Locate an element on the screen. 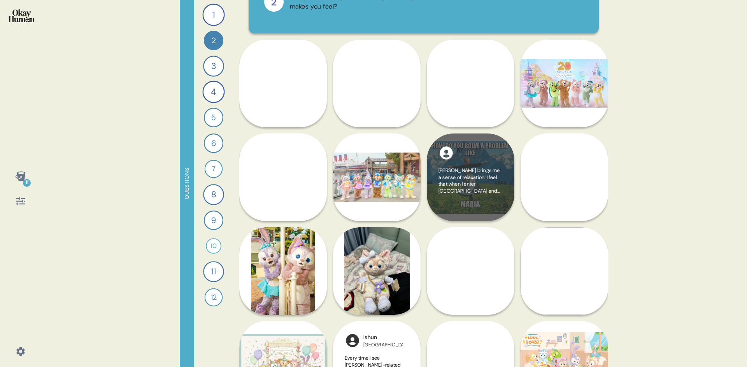 The width and height of the screenshot is (747, 367). div: 3 is located at coordinates (214, 66).